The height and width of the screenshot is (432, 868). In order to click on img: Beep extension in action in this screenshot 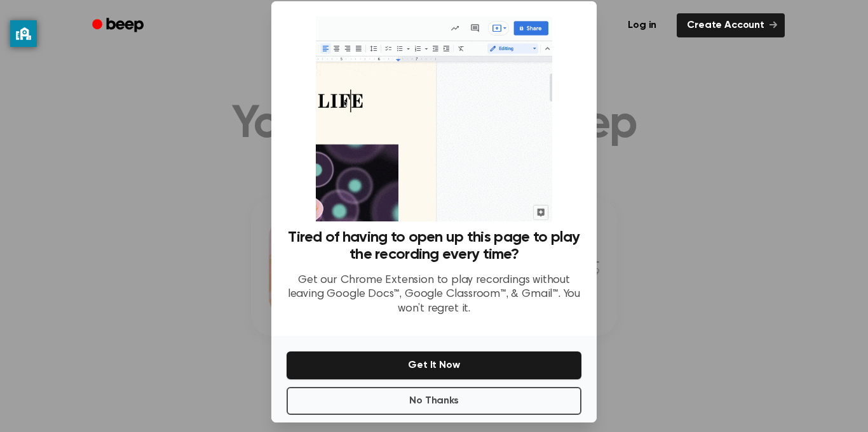, I will do `click(433, 119)`.